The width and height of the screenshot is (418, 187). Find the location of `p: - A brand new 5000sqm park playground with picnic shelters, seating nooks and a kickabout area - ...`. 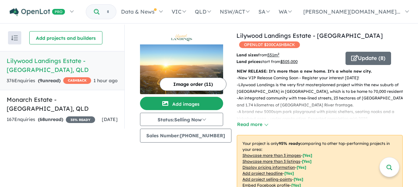

p: - A brand new 5000sqm park playground with picnic shelters, seating nooks and a kickabout area - ... is located at coordinates (322, 115).